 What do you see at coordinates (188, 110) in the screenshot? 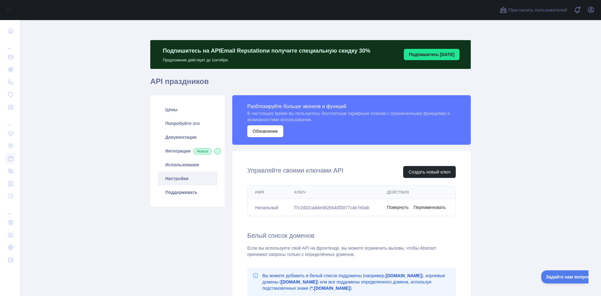
I see `a: Цены` at bounding box center [188, 110].